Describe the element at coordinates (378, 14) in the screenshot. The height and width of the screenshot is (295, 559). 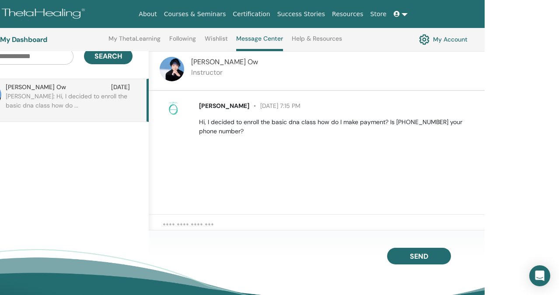
I see `a: Store` at that location.